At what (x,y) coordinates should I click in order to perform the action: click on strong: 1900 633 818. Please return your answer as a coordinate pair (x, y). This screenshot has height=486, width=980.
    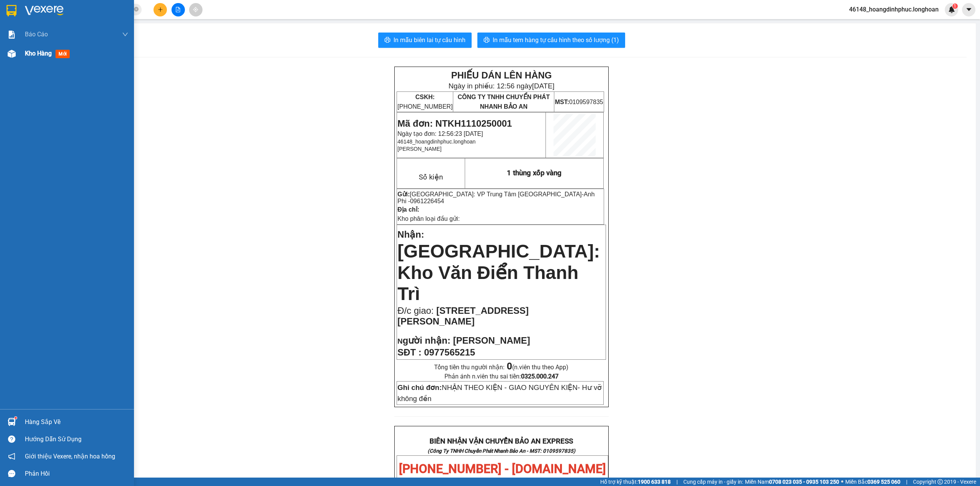
    Looking at the image, I should click on (654, 482).